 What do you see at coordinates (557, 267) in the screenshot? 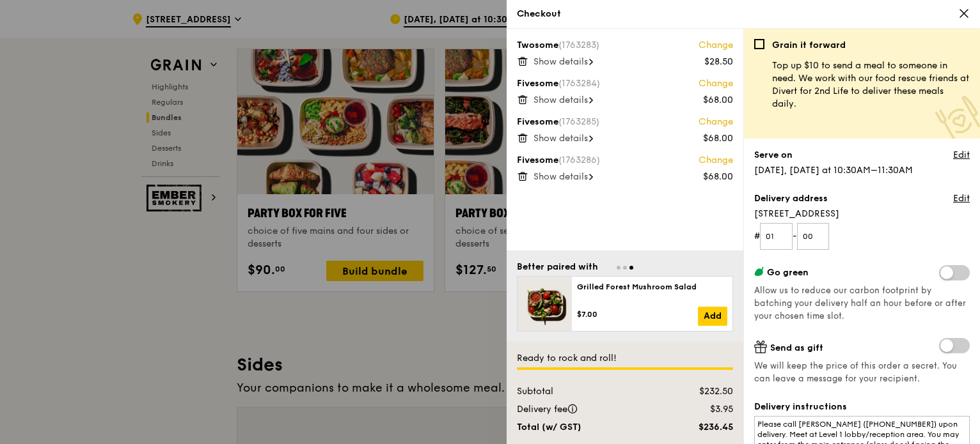
I see `div: Better paired with` at bounding box center [557, 267].